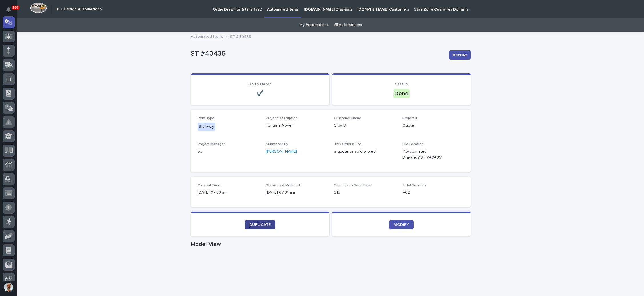 This screenshot has height=296, width=644. I want to click on span: Created Time, so click(209, 186).